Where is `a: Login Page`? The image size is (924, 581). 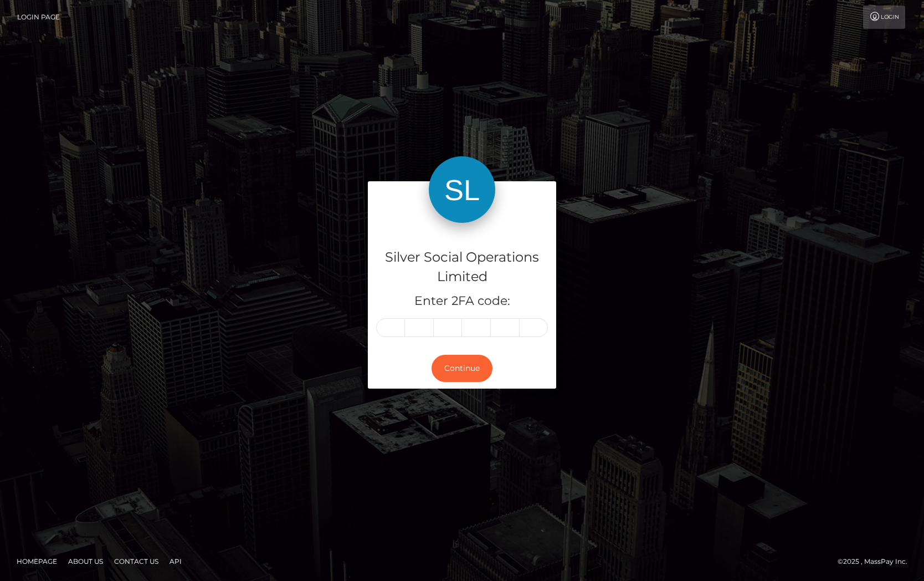 a: Login Page is located at coordinates (38, 17).